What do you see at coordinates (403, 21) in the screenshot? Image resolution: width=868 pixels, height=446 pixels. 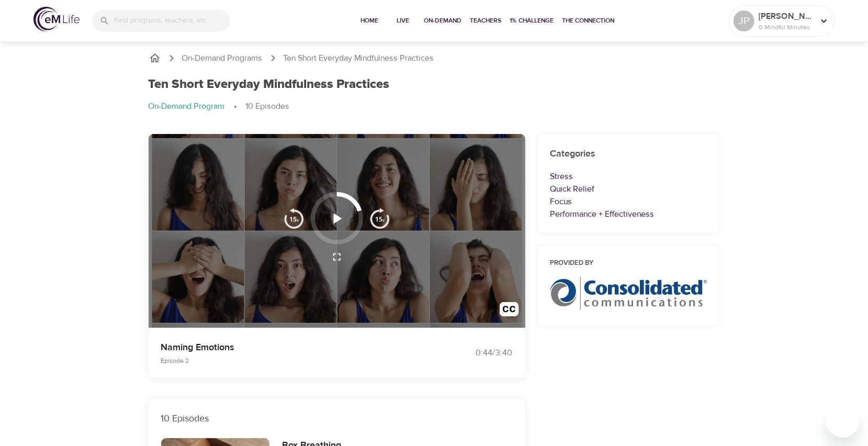 I see `span: Live` at bounding box center [403, 21].